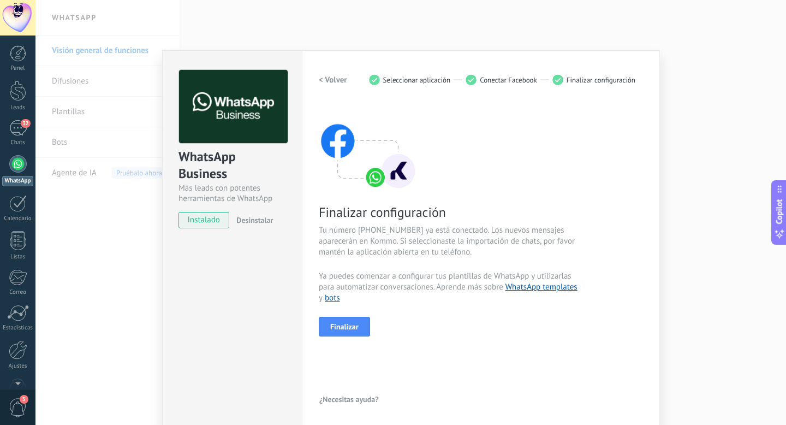 The width and height of the screenshot is (786, 425). What do you see at coordinates (344, 326) in the screenshot?
I see `button: Finalizar` at bounding box center [344, 326].